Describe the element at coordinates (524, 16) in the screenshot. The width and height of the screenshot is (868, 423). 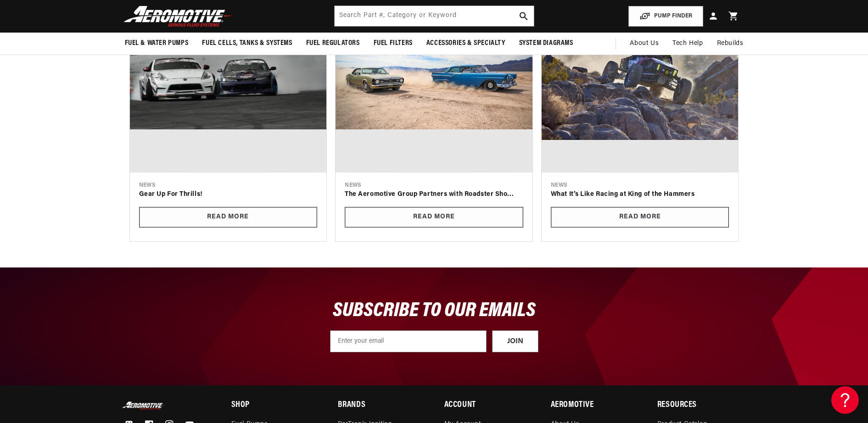
I see `button: search button` at that location.